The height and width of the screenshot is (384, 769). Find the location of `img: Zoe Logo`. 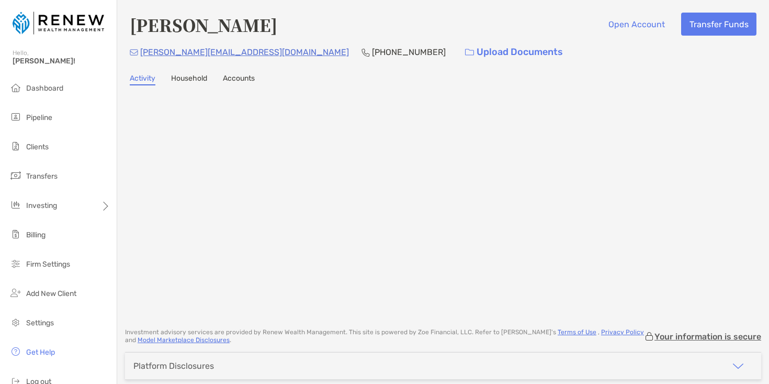

img: Zoe Logo is located at coordinates (58, 23).